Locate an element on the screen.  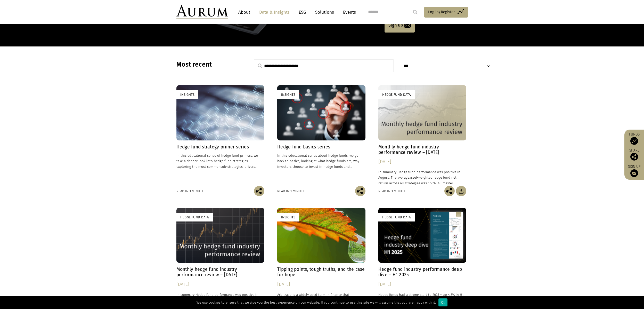
h4: Hedge fund industry performance deep dive – H1 2025 is located at coordinates (422, 272).